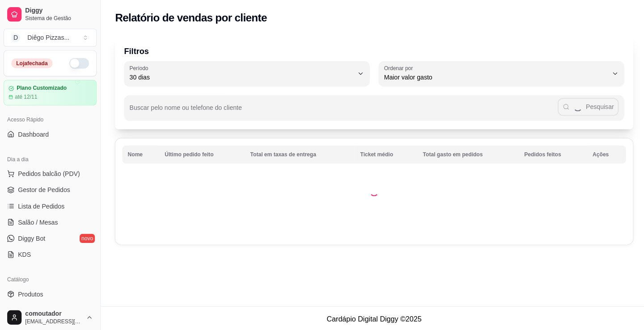 The image size is (644, 330). Describe the element at coordinates (44, 189) in the screenshot. I see `span: Gestor de Pedidos` at that location.